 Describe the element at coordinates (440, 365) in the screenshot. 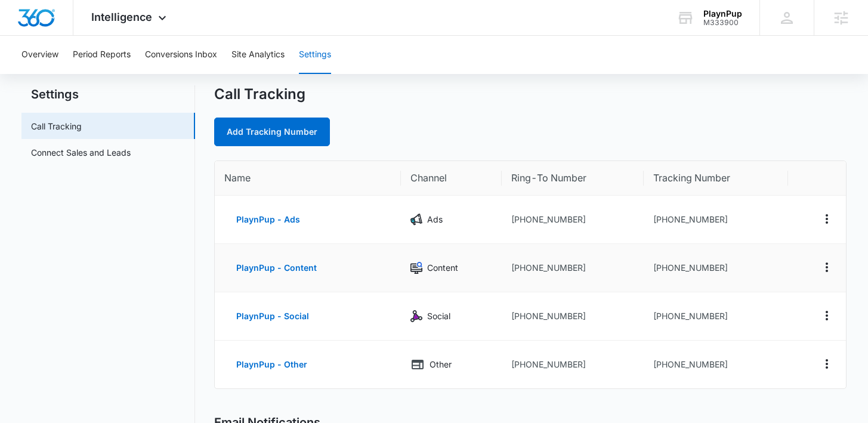

I see `p: Other` at that location.